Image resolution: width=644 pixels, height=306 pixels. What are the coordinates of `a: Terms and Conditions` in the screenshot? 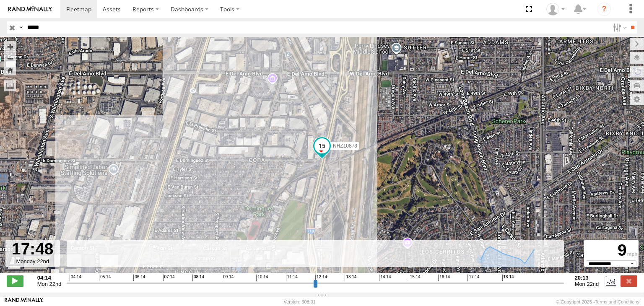 It's located at (617, 302).